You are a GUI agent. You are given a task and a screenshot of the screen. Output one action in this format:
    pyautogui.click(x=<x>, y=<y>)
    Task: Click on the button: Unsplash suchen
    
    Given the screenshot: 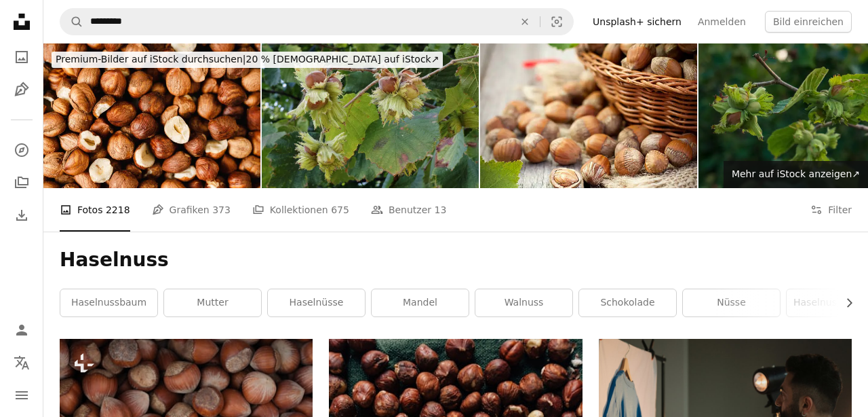 What is the action you would take?
    pyautogui.click(x=72, y=22)
    